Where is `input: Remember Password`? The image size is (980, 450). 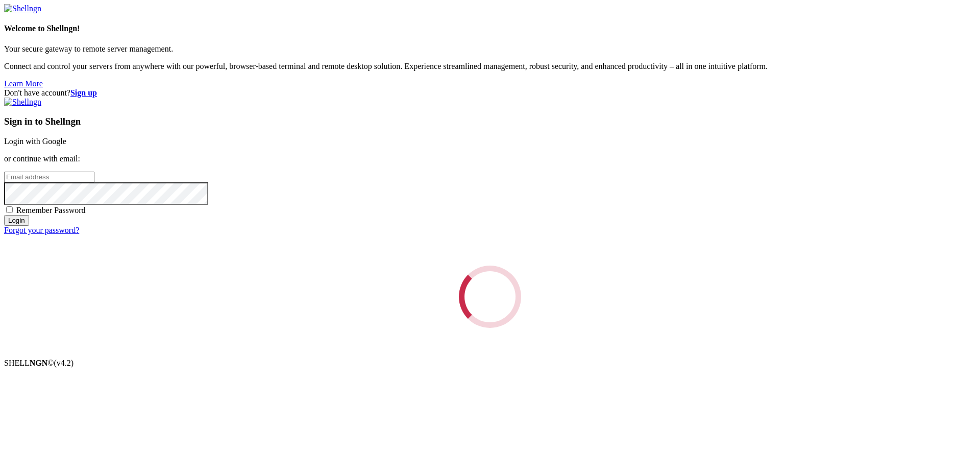 input: Remember Password is located at coordinates (9, 210).